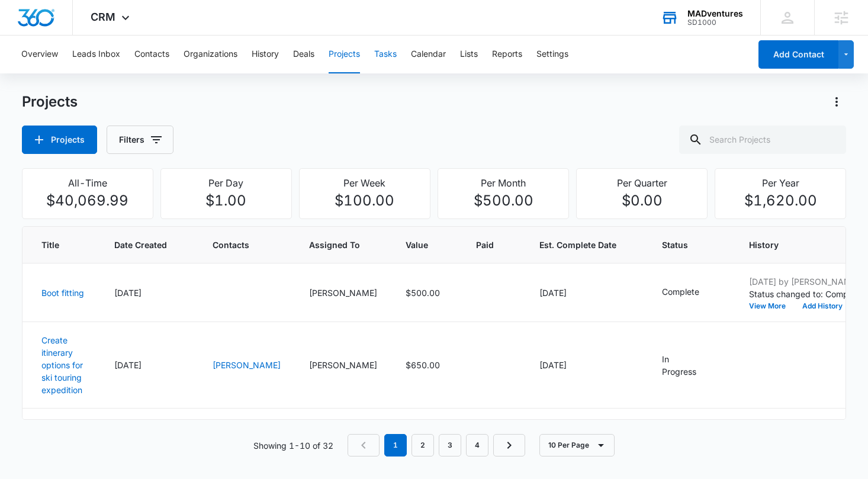 This screenshot has height=479, width=868. I want to click on p: $1,620.00, so click(781, 200).